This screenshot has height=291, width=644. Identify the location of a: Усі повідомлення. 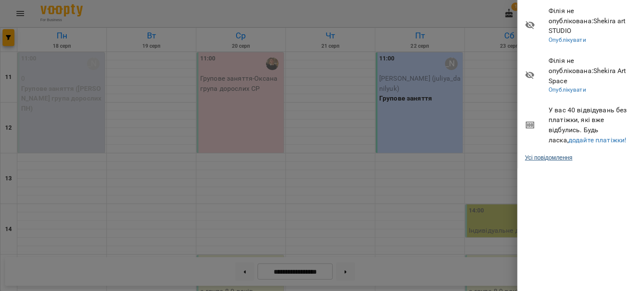
(549, 158).